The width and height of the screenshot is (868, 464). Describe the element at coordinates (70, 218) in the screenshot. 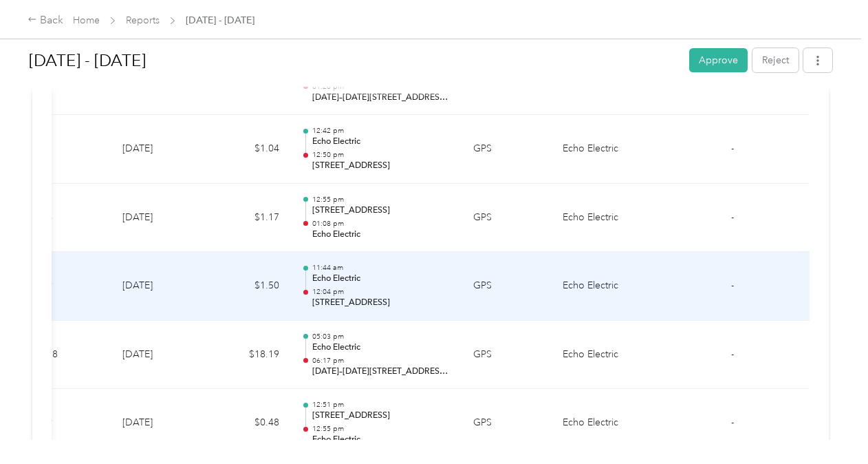

I see `td: 4.6` at that location.